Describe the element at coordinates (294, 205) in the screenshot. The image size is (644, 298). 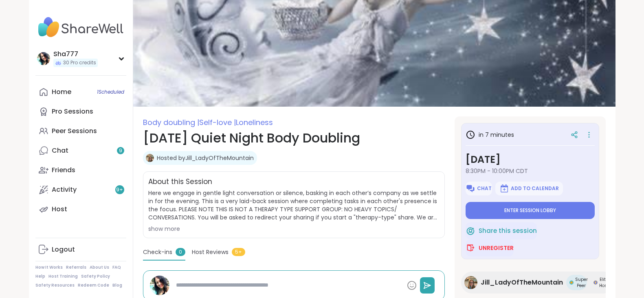
I see `span: Here we engage in gentle light conversation or silence, basking in each other’s company as we set...` at that location.